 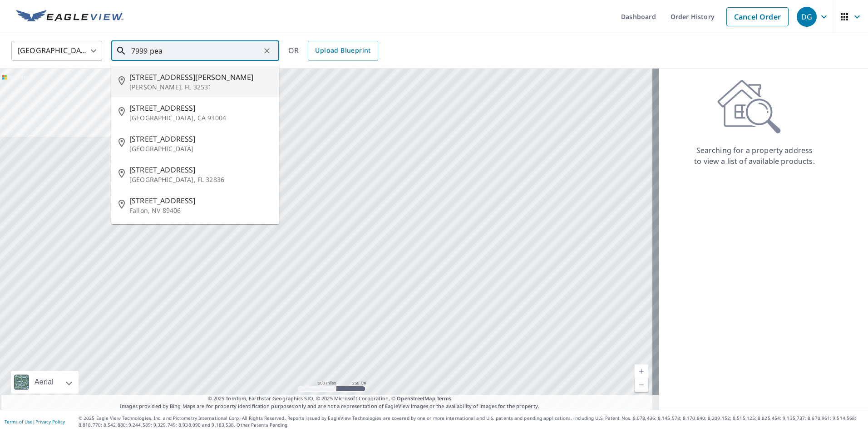 What do you see at coordinates (333, 51) in the screenshot?
I see `div: OR` at bounding box center [333, 51].